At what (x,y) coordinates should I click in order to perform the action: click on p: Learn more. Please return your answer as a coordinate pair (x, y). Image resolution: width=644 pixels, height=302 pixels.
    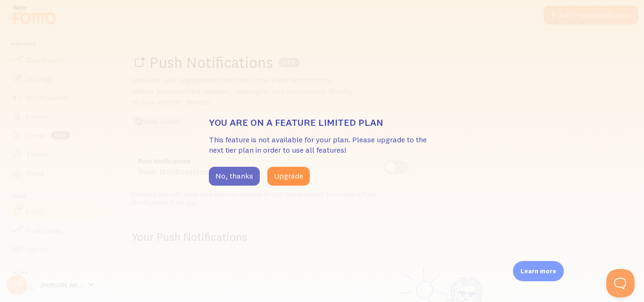
    Looking at the image, I should click on (538, 271).